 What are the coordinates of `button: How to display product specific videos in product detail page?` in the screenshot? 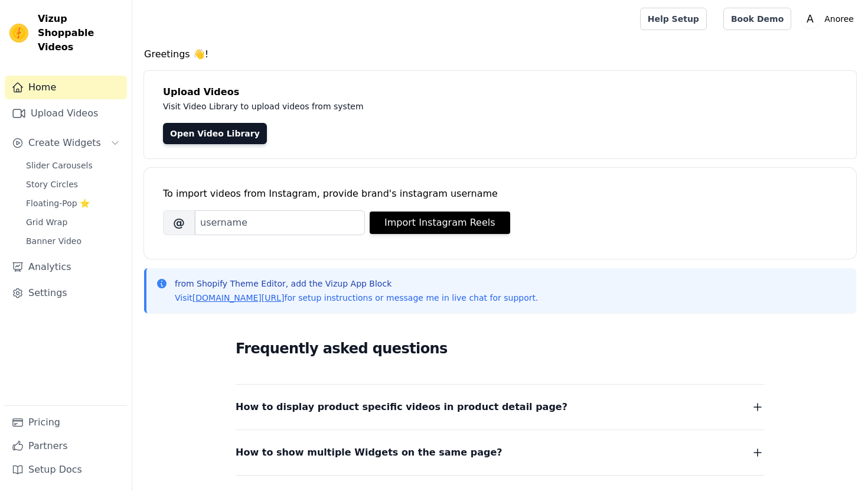 It's located at (500, 407).